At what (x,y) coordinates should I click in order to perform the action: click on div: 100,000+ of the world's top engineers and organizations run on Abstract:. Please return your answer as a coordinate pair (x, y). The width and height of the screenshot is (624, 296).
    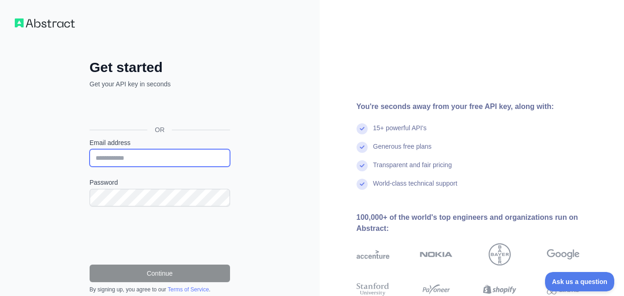
    Looking at the image, I should click on (483, 223).